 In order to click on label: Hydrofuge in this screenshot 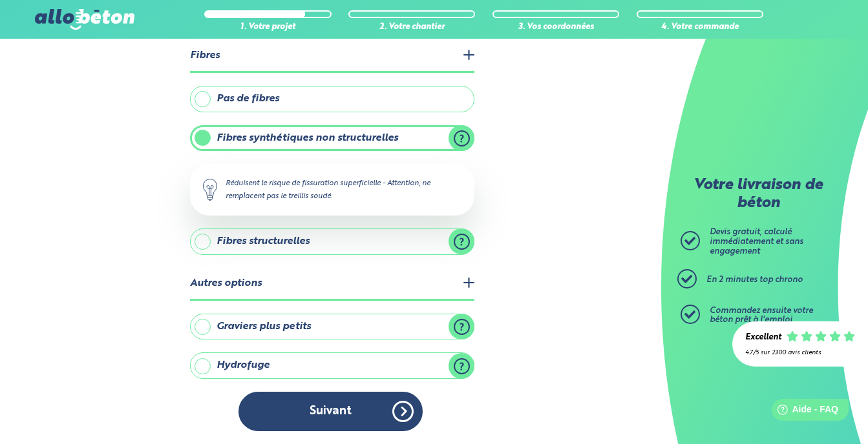, I will do `click(332, 365)`.